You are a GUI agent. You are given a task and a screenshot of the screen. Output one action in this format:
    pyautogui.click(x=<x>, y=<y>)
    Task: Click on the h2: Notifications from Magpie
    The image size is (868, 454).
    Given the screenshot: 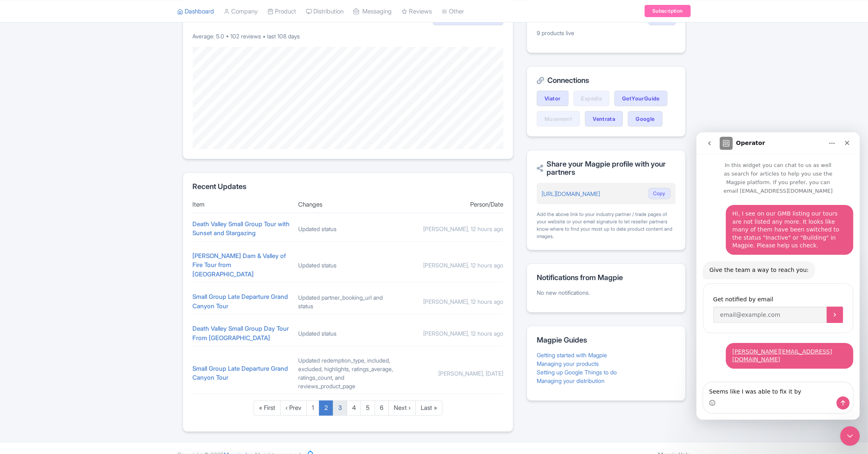 What is the action you would take?
    pyautogui.click(x=606, y=278)
    